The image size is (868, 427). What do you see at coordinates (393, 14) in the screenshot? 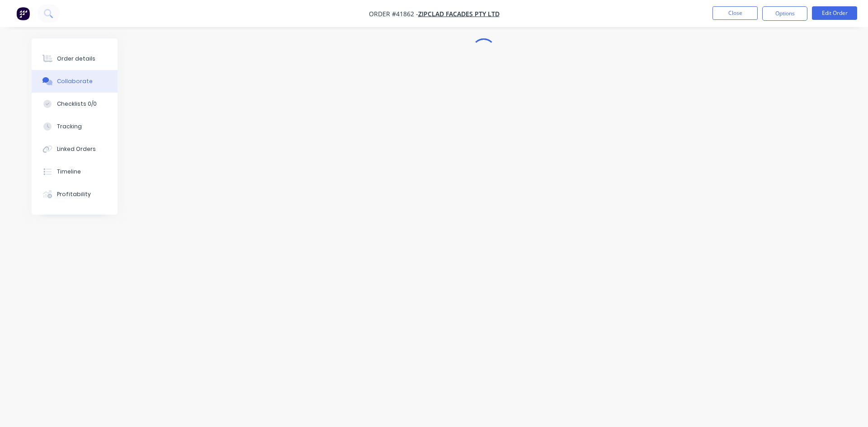
I see `span: Order #41862 -` at bounding box center [393, 14].